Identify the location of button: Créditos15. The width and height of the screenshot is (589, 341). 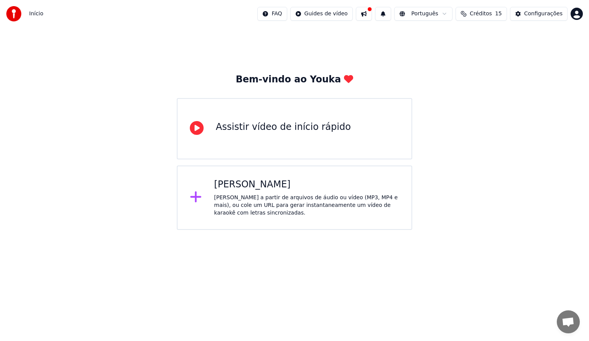
(481, 14).